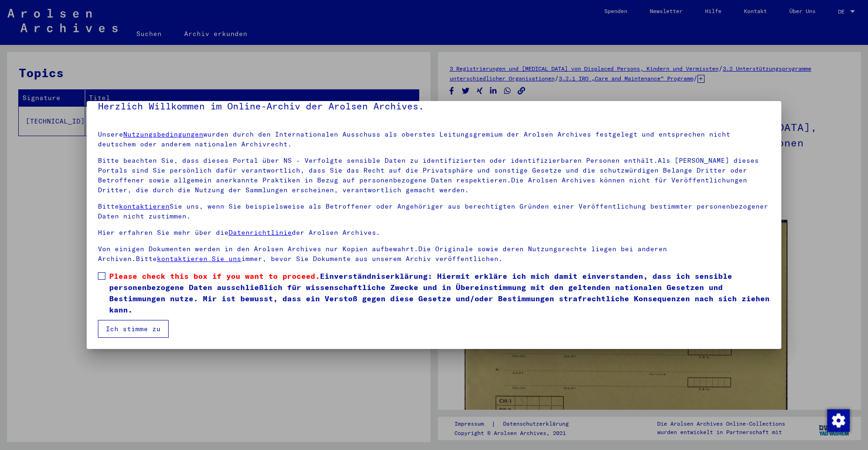 Image resolution: width=868 pixels, height=450 pixels. Describe the element at coordinates (434, 233) in the screenshot. I see `p: Hier erfahren Sie mehr über die der Arolsen Archives.` at that location.